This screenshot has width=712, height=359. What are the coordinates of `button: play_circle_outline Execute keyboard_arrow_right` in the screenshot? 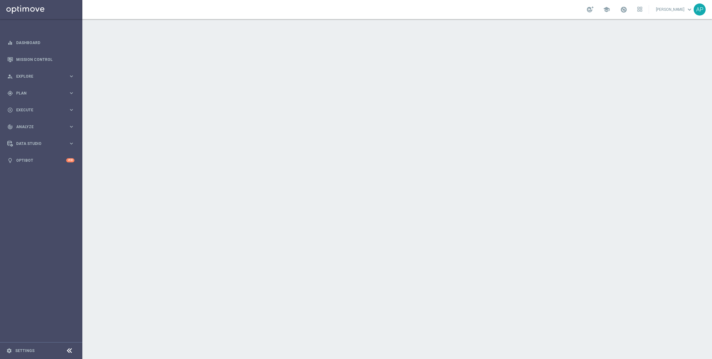 It's located at (41, 110).